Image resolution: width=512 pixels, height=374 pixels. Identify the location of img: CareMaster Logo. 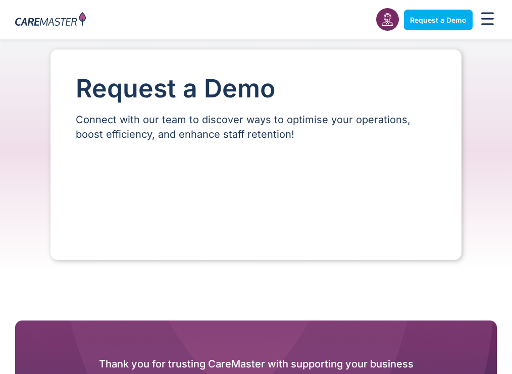
(50, 20).